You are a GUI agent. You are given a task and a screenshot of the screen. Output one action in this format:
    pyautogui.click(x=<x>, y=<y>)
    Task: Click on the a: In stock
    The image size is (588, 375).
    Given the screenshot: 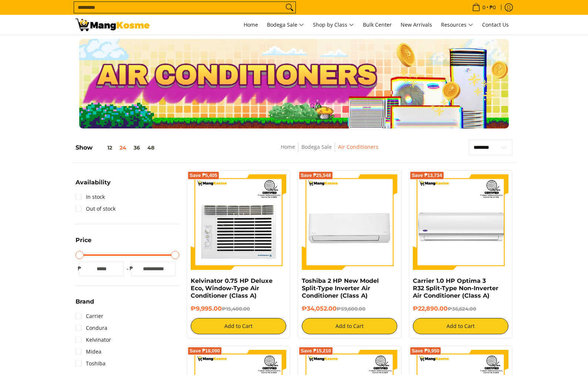 What is the action you would take?
    pyautogui.click(x=90, y=197)
    